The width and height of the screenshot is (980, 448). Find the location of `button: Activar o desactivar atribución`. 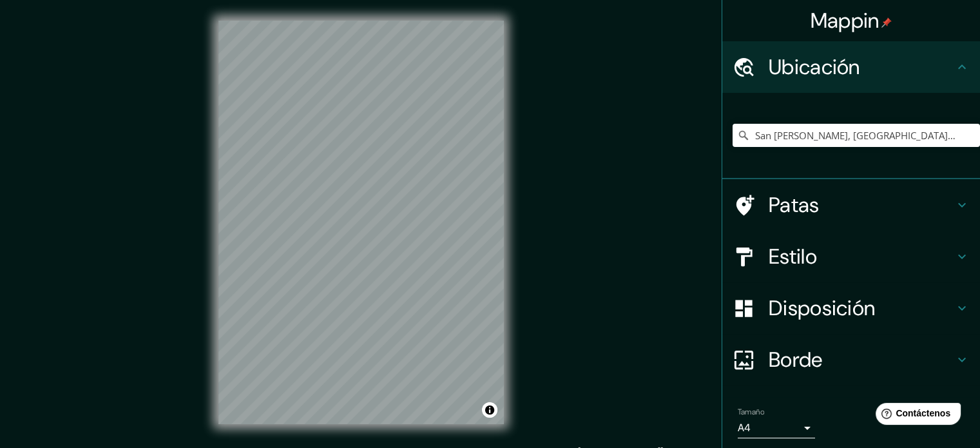

button: Activar o desactivar atribución is located at coordinates (490, 410).